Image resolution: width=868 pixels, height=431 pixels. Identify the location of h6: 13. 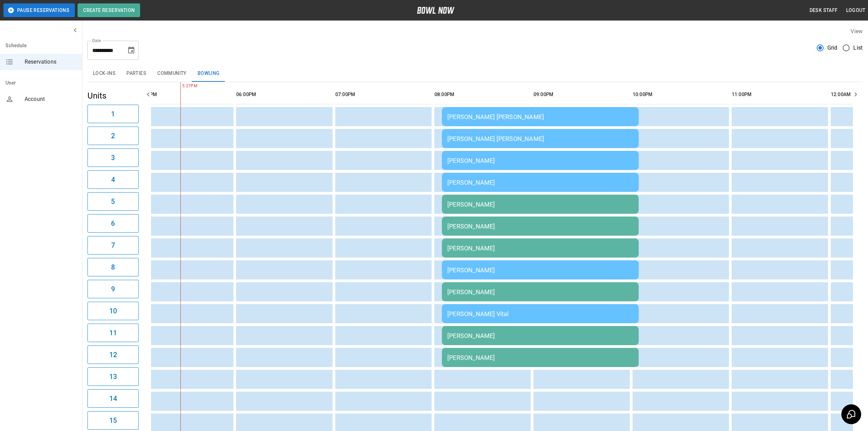
(113, 376).